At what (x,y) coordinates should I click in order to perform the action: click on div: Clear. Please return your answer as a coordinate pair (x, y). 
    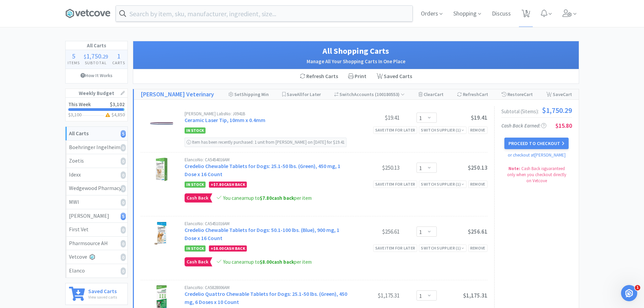
    Looking at the image, I should click on (431, 95).